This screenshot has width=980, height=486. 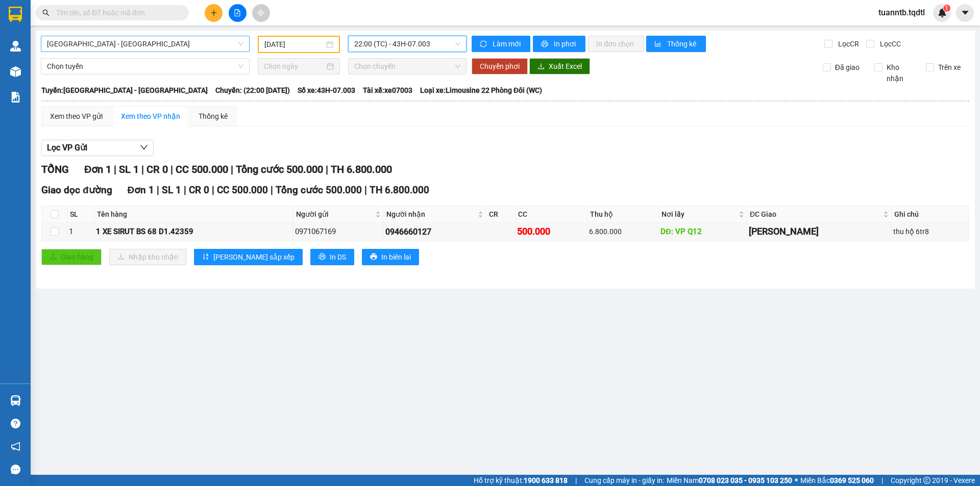 What do you see at coordinates (15, 423) in the screenshot?
I see `span: question-circle` at bounding box center [15, 423].